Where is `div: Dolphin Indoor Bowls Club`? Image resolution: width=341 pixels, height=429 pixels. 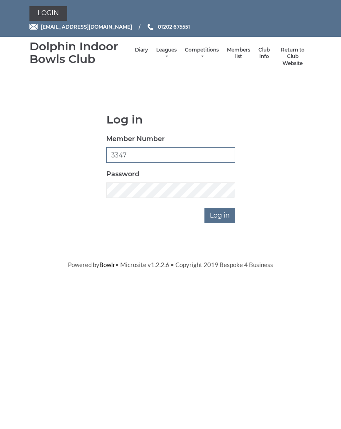 div: Dolphin Indoor Bowls Club is located at coordinates (80, 53).